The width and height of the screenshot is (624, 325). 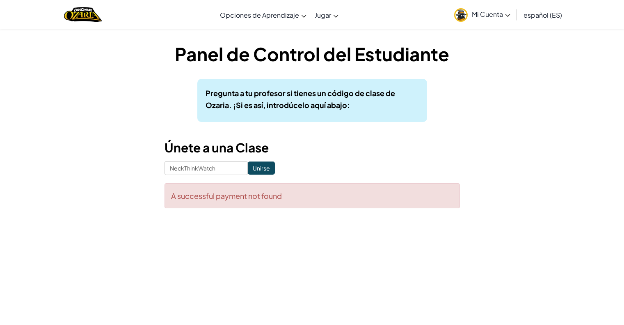 I want to click on a: español (ES), so click(x=543, y=15).